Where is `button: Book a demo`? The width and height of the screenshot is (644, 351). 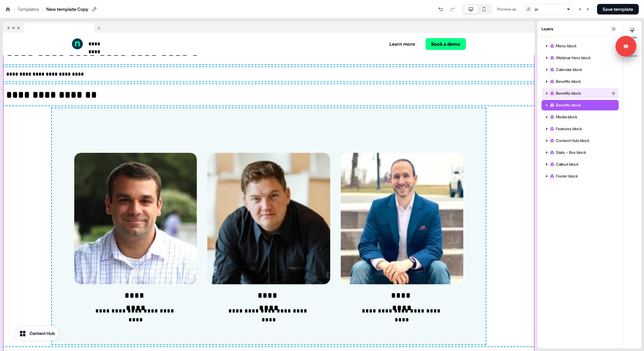
button: Book a demo is located at coordinates (446, 44).